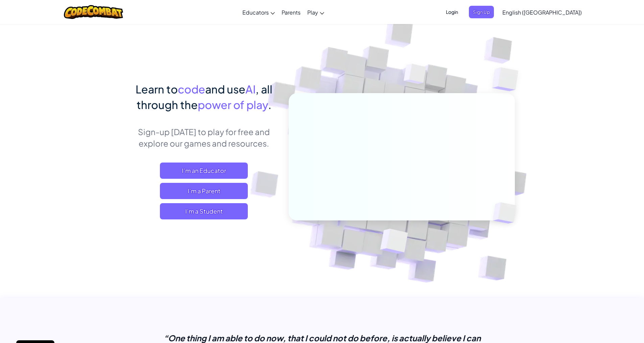 The image size is (644, 343). Describe the element at coordinates (452, 12) in the screenshot. I see `button: Login` at that location.